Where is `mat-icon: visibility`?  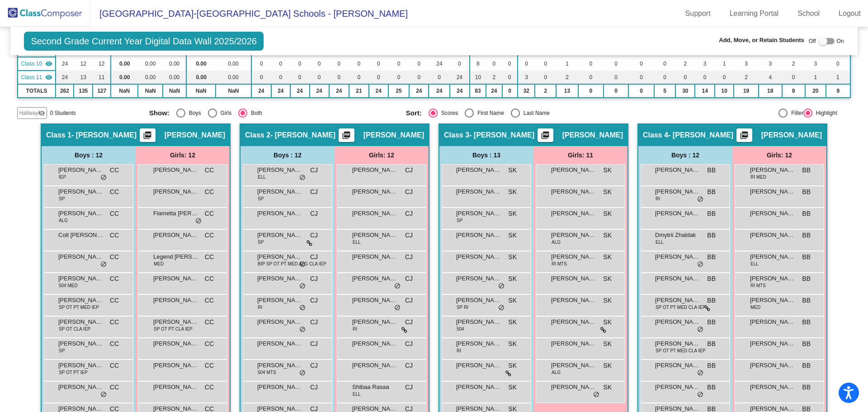
mat-icon: visibility is located at coordinates (49, 64).